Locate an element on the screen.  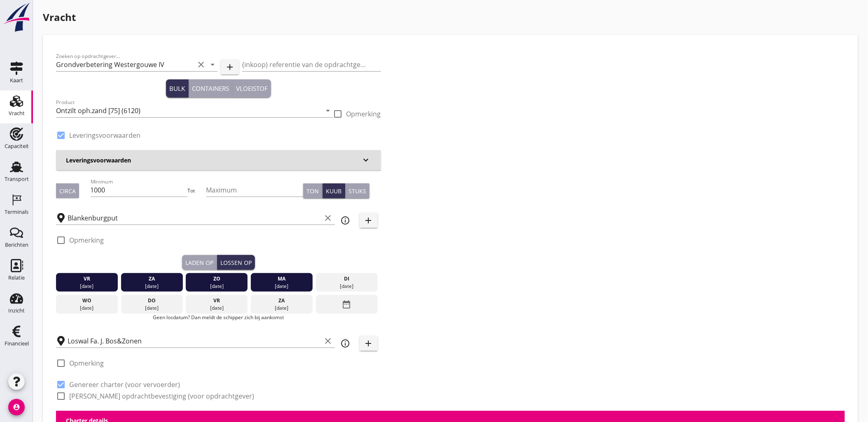
div: zo is located at coordinates (216, 279).